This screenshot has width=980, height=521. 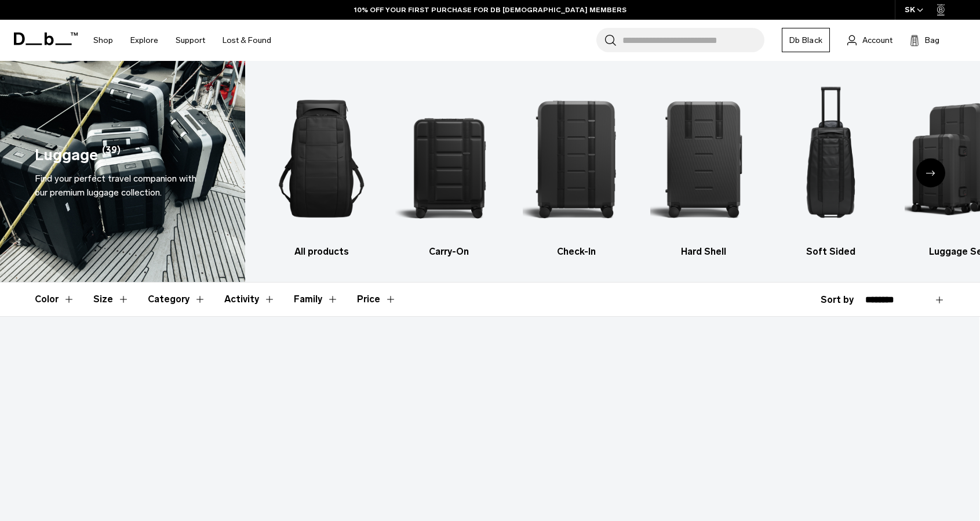 I want to click on li: 5 / 6, so click(x=830, y=168).